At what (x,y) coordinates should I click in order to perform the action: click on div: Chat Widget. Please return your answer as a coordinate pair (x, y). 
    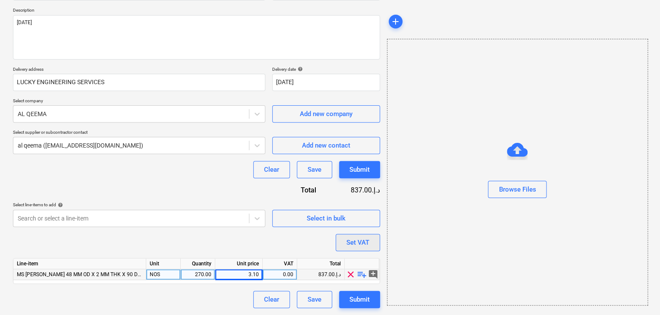
    Looking at the image, I should click on (638, 294).